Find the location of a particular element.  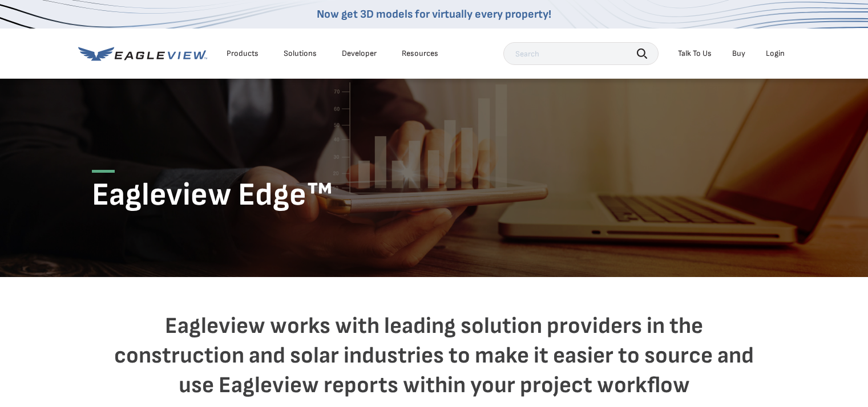

a: Now get 3D models for virtually every property! is located at coordinates (433, 14).